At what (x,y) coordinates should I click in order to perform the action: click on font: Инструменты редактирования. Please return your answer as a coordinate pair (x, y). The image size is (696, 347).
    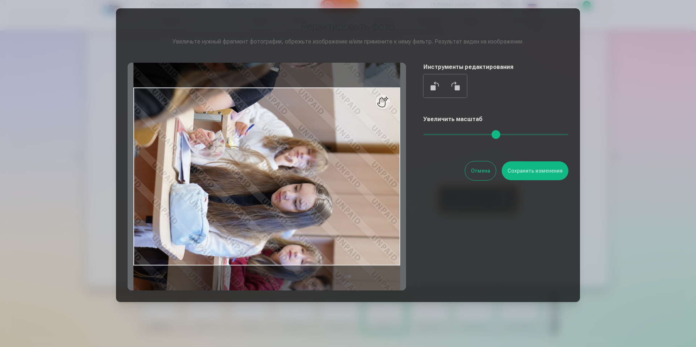
    Looking at the image, I should click on (469, 67).